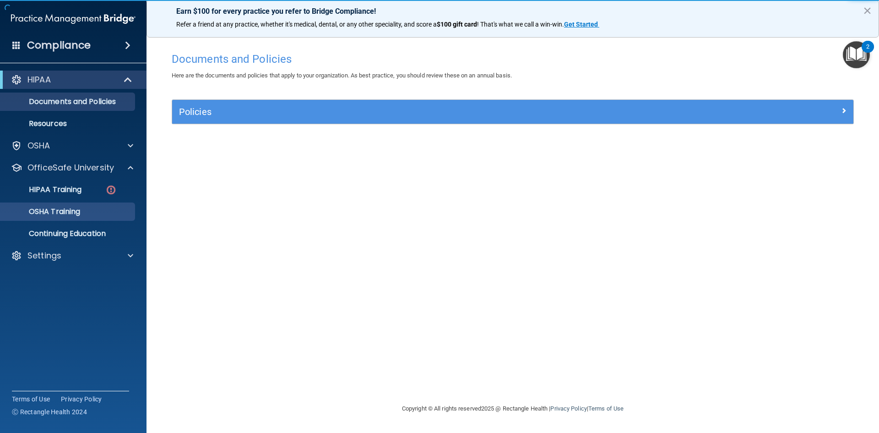  What do you see at coordinates (39, 146) in the screenshot?
I see `p: OSHA` at bounding box center [39, 146].